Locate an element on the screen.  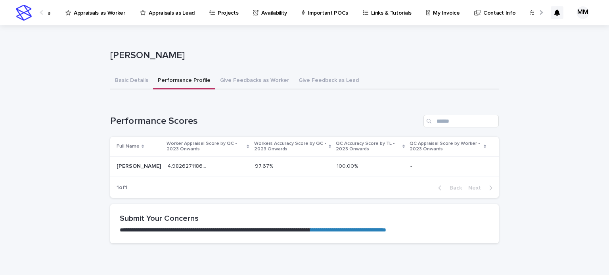
p: 4.982627118644068 is located at coordinates (188, 166).